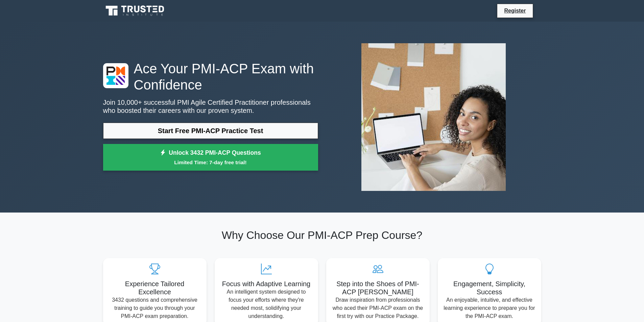  What do you see at coordinates (378, 309) in the screenshot?
I see `p: Draw inspiration from professionals who aced their PMI-ACP exam on the first try with our Practic...` at bounding box center [378, 309].